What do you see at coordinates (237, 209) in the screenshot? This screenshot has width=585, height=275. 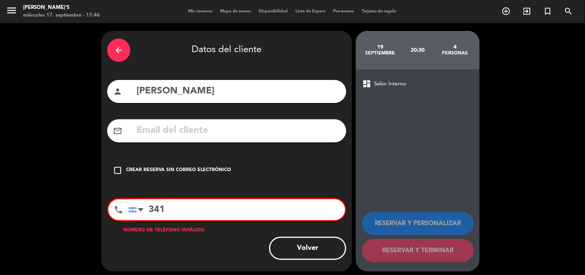 I see `input: Número de teléfono...` at bounding box center [237, 209].